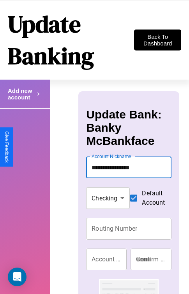  Describe the element at coordinates (17, 277) in the screenshot. I see `div: Open Intercom Messenger` at that location.